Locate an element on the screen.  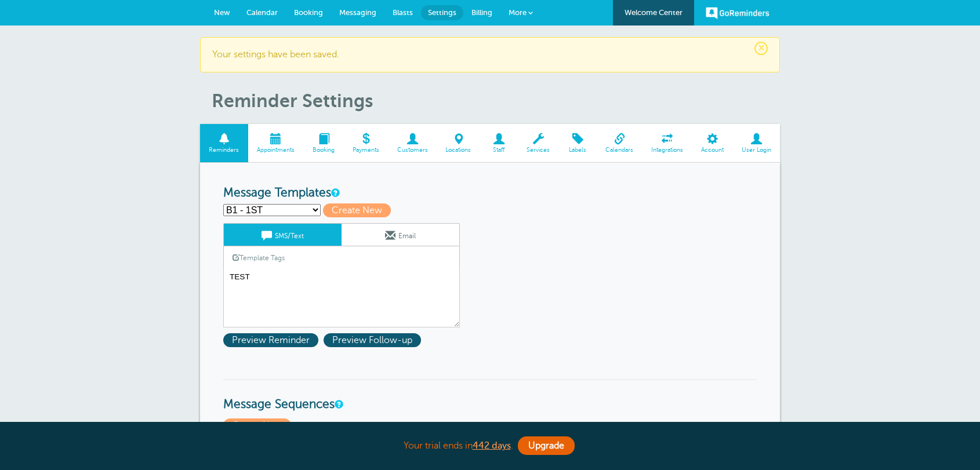
textarea: TEST is located at coordinates (342, 299).